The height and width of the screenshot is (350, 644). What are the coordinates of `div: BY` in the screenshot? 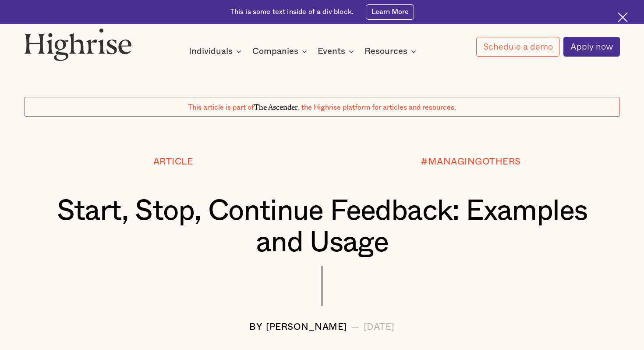 It's located at (256, 326).